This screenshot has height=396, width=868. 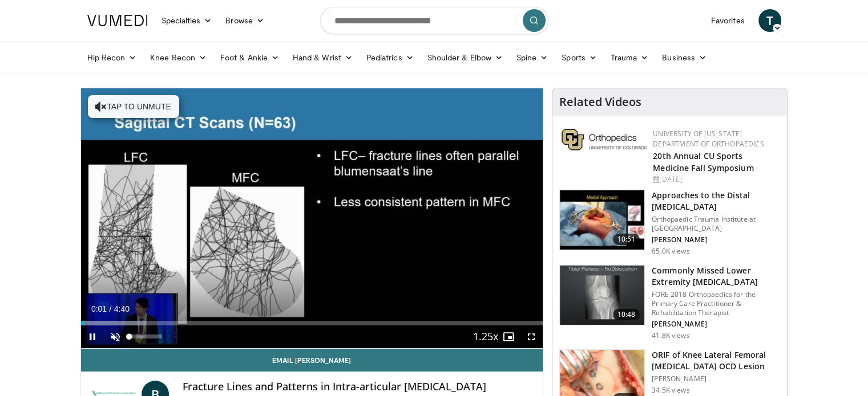 What do you see at coordinates (245, 20) in the screenshot?
I see `a: Browse` at bounding box center [245, 20].